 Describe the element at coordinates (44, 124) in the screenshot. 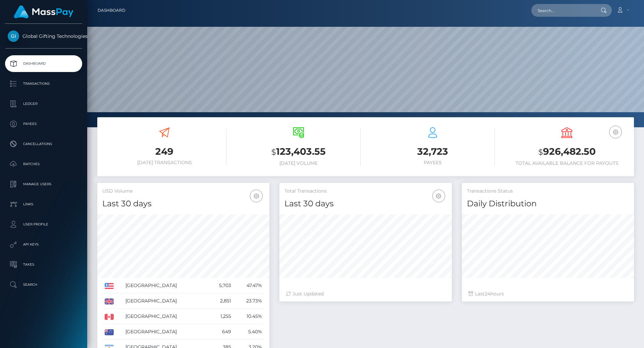

I see `p: Payees` at that location.